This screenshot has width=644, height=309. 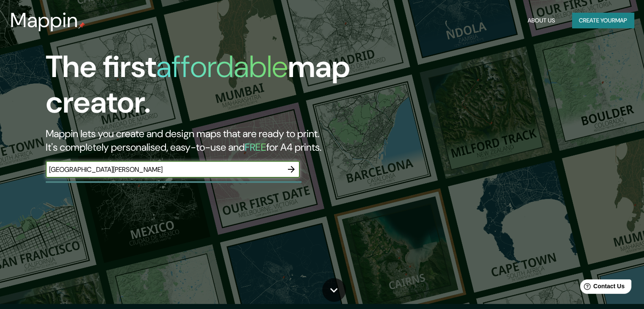 I want to click on h3: Mappin, so click(x=44, y=20).